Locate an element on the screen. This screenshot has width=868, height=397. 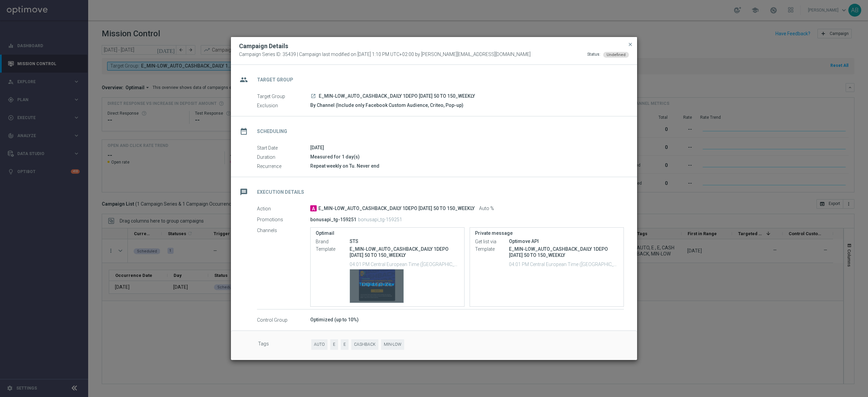
div: Template preview is located at coordinates (376, 286).